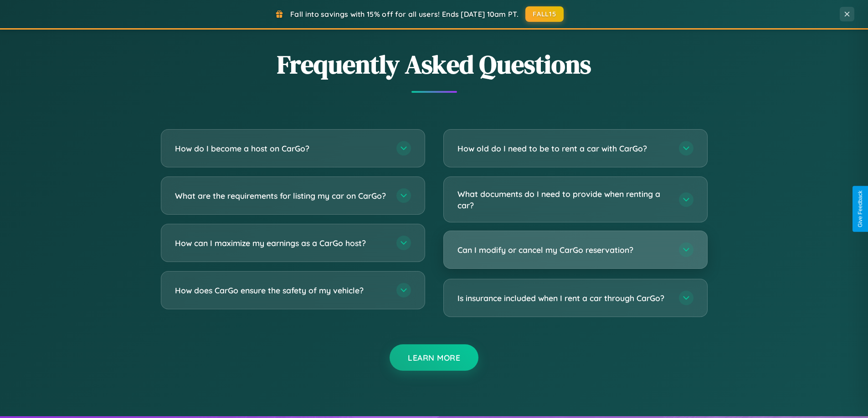 The width and height of the screenshot is (868, 418). Describe the element at coordinates (434, 64) in the screenshot. I see `h2: Frequently Asked Questions` at that location.